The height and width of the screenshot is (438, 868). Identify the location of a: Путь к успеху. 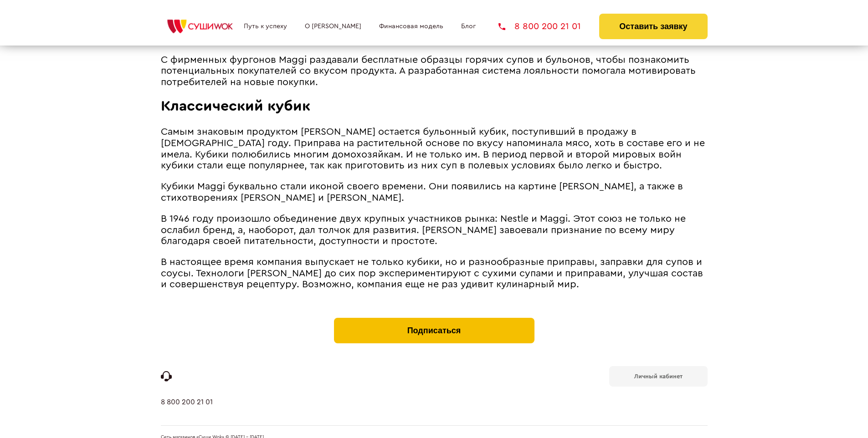
(265, 26).